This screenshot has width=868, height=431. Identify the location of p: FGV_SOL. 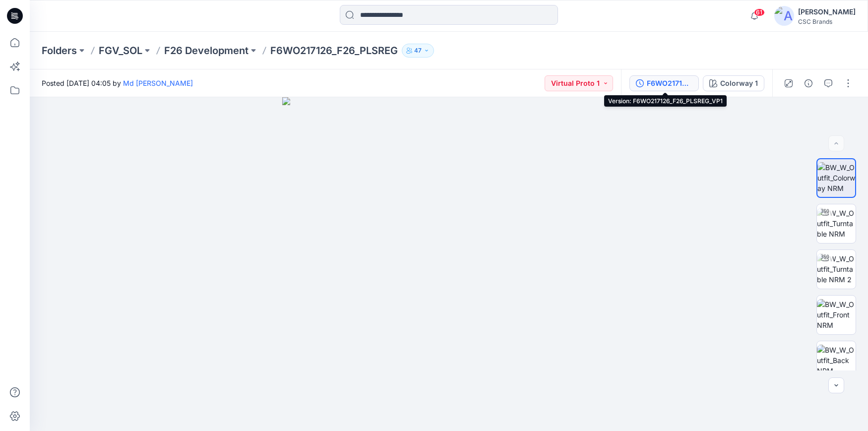
(121, 51).